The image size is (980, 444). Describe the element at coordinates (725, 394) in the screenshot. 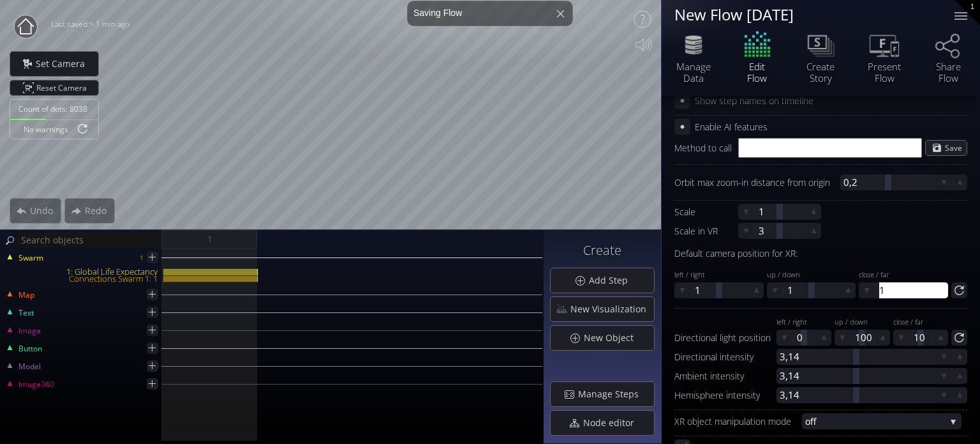

I see `div: Hemisphere intensity` at that location.